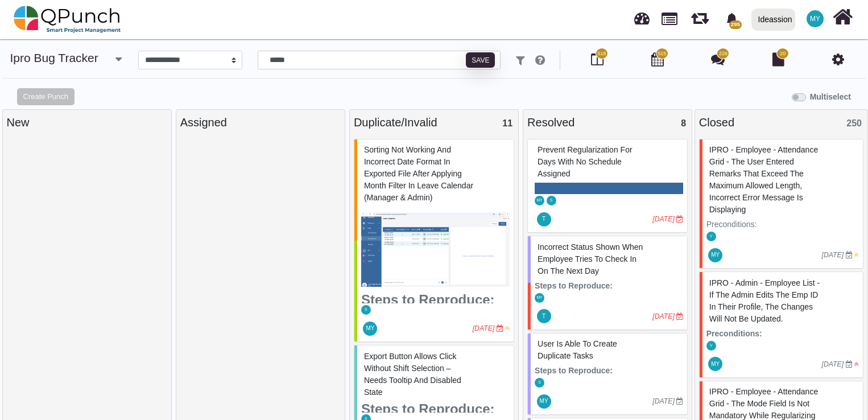 The image size is (868, 420). I want to click on span: #60866, so click(764, 300).